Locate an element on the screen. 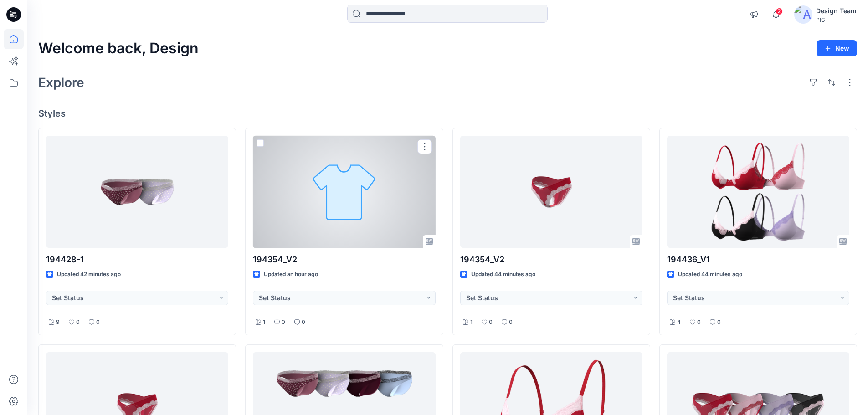 Image resolution: width=868 pixels, height=415 pixels. p: 194428-1 is located at coordinates (137, 260).